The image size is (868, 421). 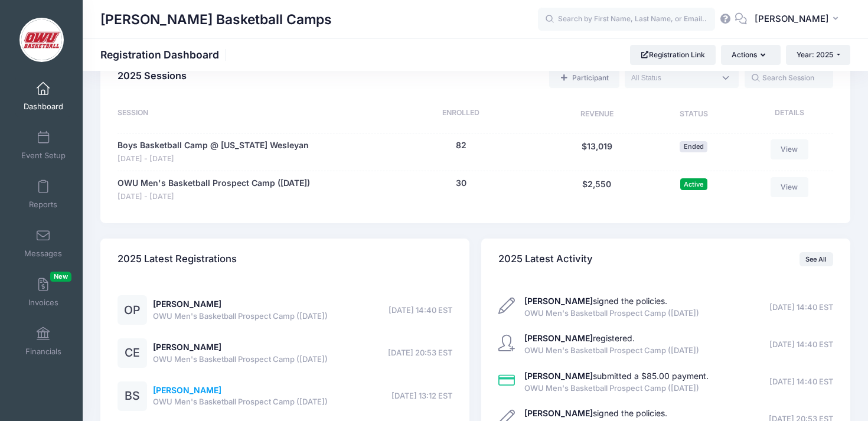 I want to click on span: New, so click(x=61, y=277).